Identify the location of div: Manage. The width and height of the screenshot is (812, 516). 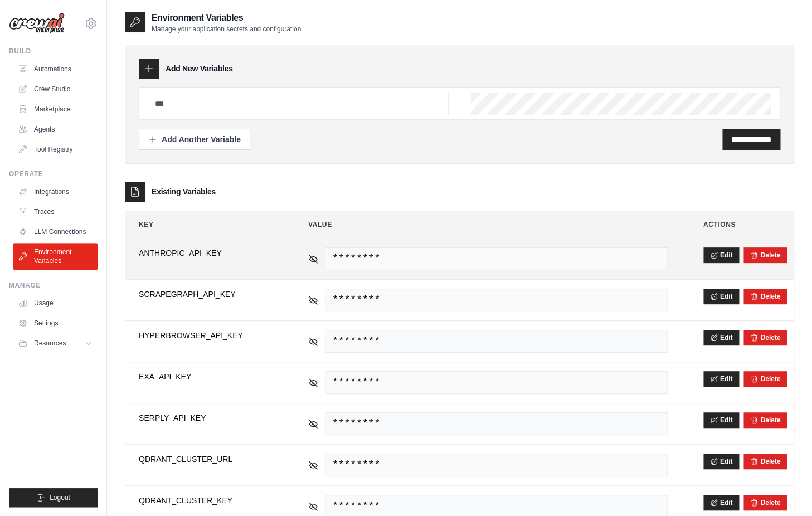
(53, 285).